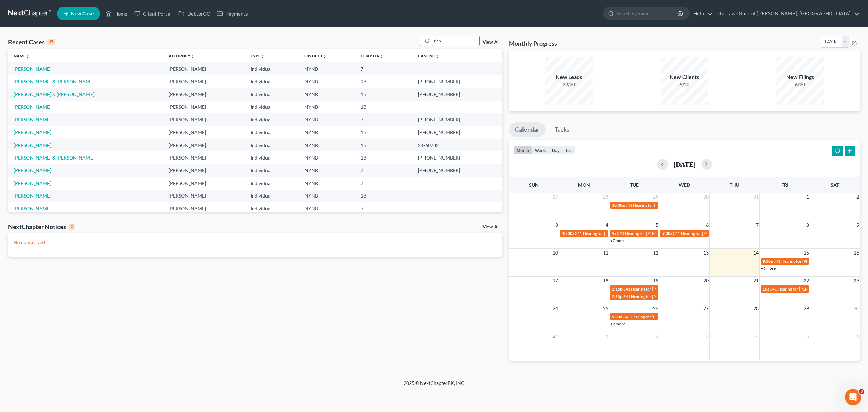 The height and width of the screenshot is (412, 868). Describe the element at coordinates (562, 130) in the screenshot. I see `a: Tasks` at that location.